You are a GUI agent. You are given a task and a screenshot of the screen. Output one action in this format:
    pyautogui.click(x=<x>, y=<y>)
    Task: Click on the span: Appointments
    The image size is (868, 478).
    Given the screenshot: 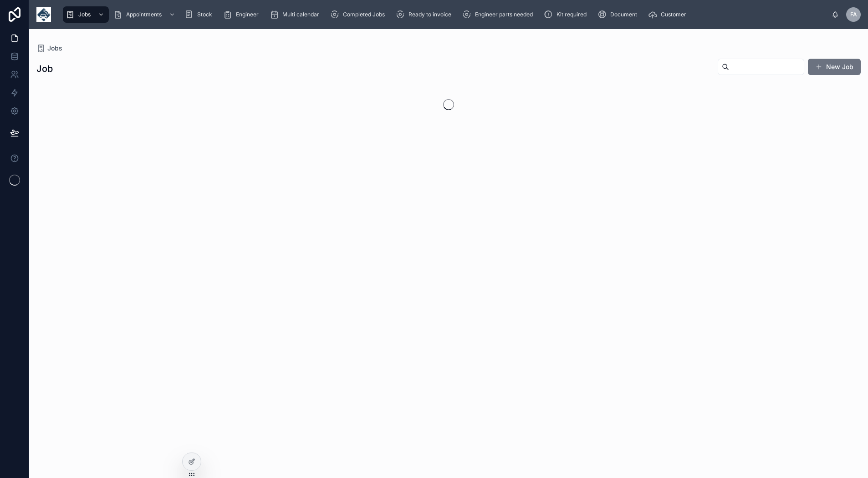 What is the action you would take?
    pyautogui.click(x=144, y=14)
    